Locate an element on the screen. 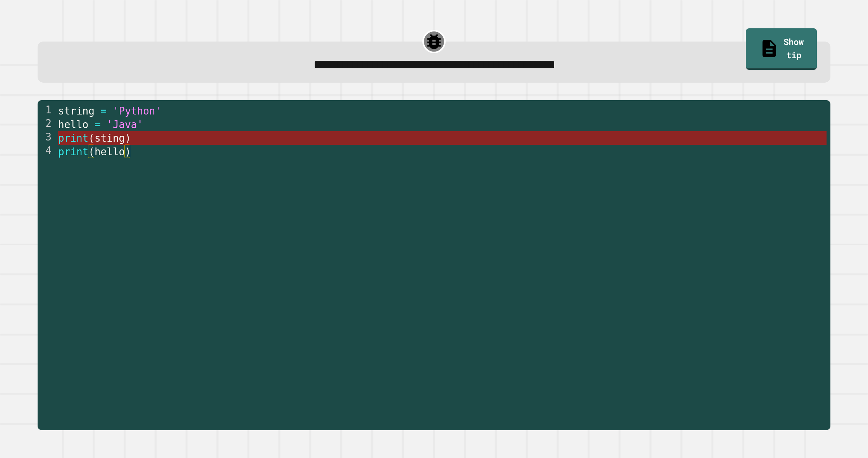 The height and width of the screenshot is (458, 868). span: 'Java' is located at coordinates (125, 125).